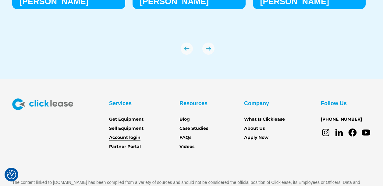 The height and width of the screenshot is (186, 383). What do you see at coordinates (187, 49) in the screenshot?
I see `div: previous slide` at bounding box center [187, 49].